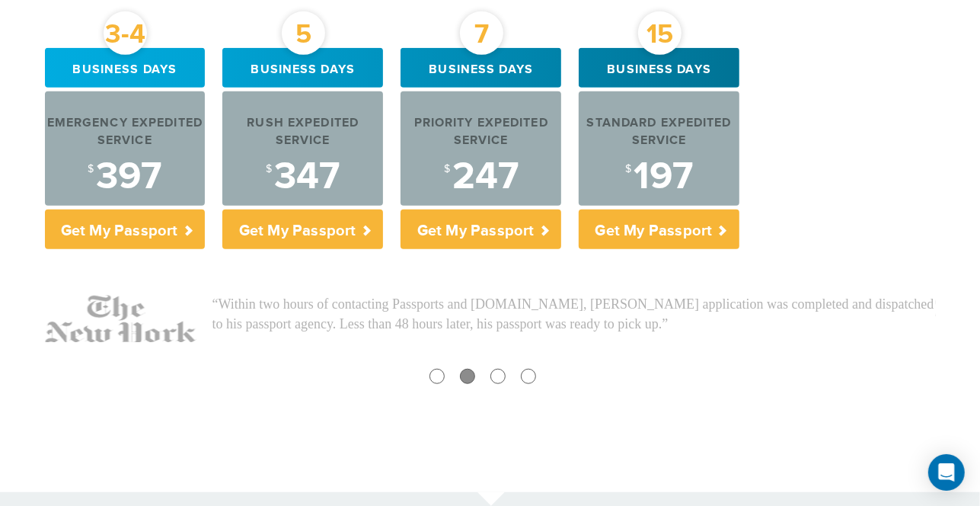 This screenshot has width=980, height=506. Describe the element at coordinates (659, 176) in the screenshot. I see `div: 197` at that location.